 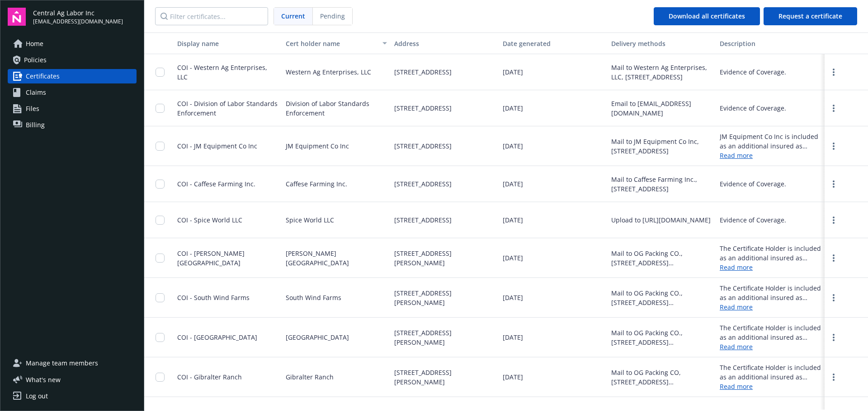 I want to click on span: COI - Western Ag Enterprises, LLC, so click(x=222, y=72).